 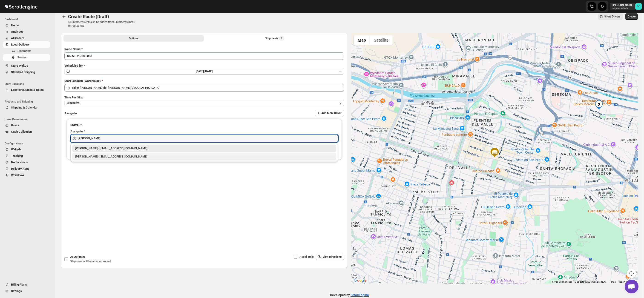 What do you see at coordinates (204, 156) in the screenshot?
I see `li: Luis Nieto (warrione28@gmail.com)` at bounding box center [204, 156].